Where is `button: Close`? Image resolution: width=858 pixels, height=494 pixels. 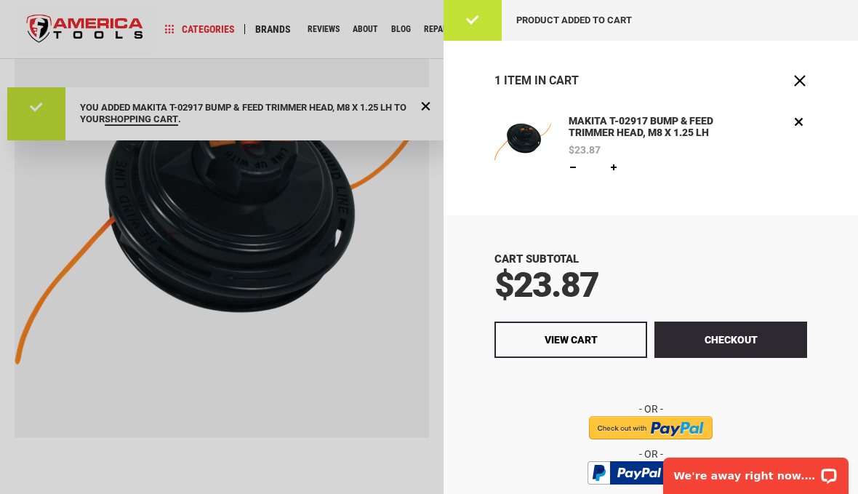 button: Close is located at coordinates (800, 81).